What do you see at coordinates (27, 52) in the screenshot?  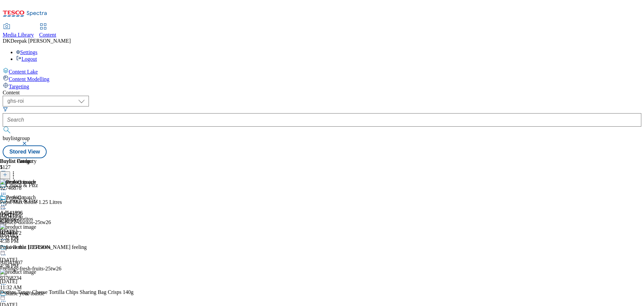 I see `a: Settings` at bounding box center [27, 52].